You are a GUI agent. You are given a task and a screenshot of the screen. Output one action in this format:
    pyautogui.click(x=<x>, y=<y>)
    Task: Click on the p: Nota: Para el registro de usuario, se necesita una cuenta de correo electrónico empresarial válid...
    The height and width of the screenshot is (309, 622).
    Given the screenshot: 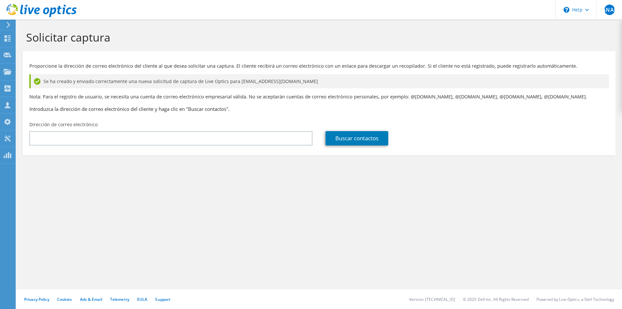 What is the action you would take?
    pyautogui.click(x=319, y=97)
    